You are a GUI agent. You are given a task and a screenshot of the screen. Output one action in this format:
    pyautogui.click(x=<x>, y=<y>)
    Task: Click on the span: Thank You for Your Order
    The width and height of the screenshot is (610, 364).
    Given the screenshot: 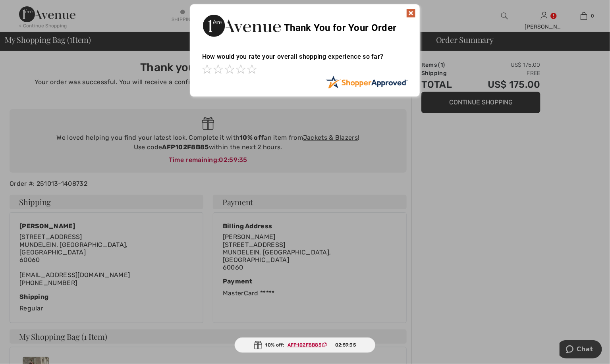 What is the action you would take?
    pyautogui.click(x=340, y=28)
    